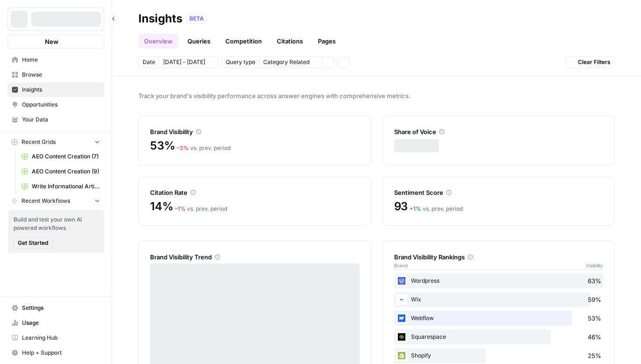 The image size is (641, 364). What do you see at coordinates (402, 300) in the screenshot?
I see `img: i4x52ilb2nzb0yhdjpwfqj6p8htt` at bounding box center [402, 300].